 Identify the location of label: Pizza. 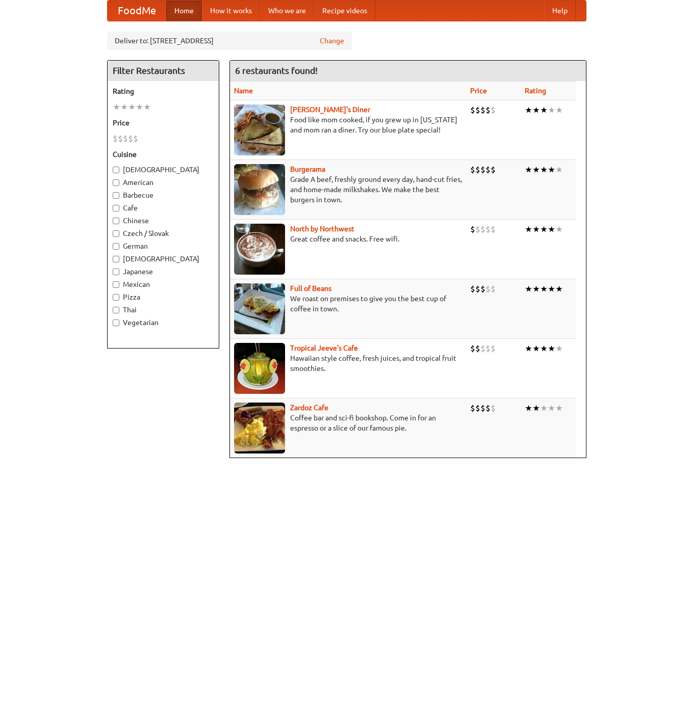
(163, 297).